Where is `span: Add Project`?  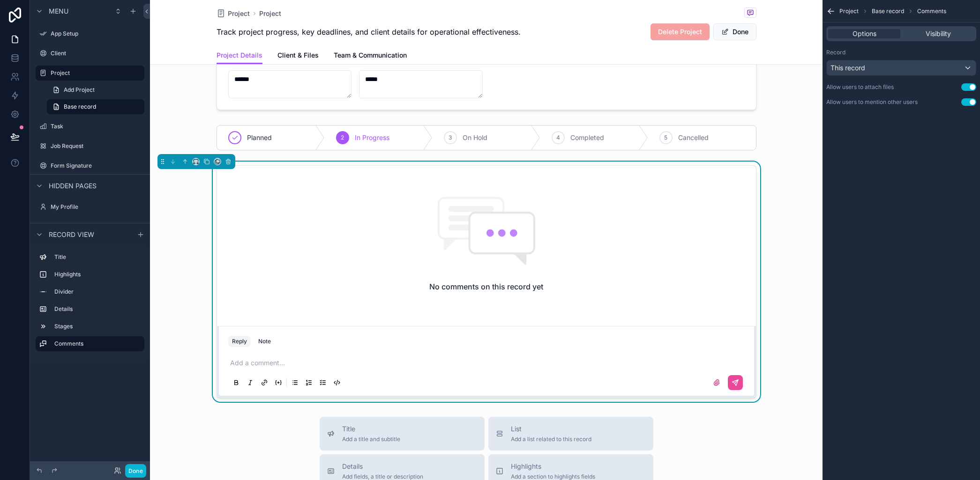 span: Add Project is located at coordinates (79, 90).